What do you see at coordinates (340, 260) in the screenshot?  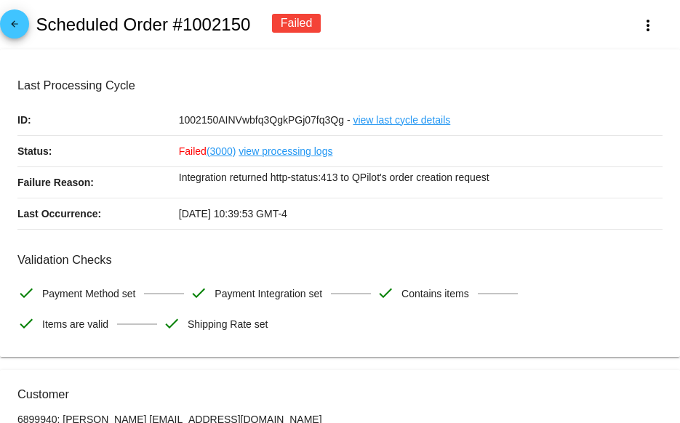 I see `h3: Validation Checks` at bounding box center [340, 260].